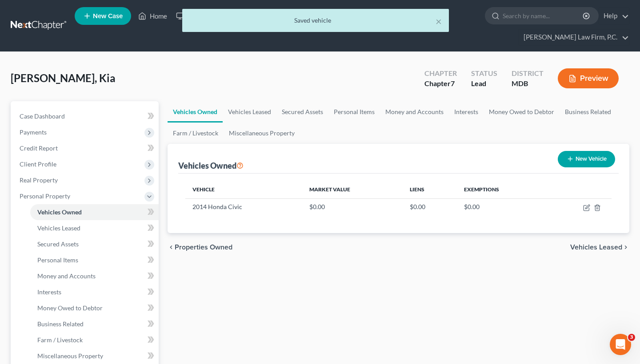 Image resolution: width=640 pixels, height=364 pixels. What do you see at coordinates (372, 16) in the screenshot?
I see `a: Payments` at bounding box center [372, 16].